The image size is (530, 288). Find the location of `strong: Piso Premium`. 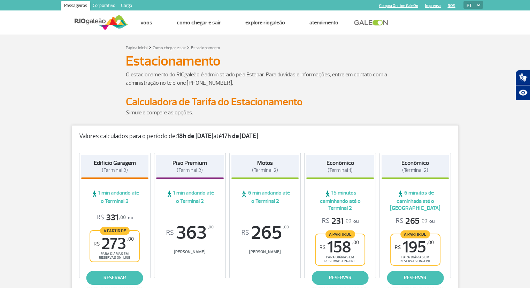

strong: Piso Premium is located at coordinates (190, 163).